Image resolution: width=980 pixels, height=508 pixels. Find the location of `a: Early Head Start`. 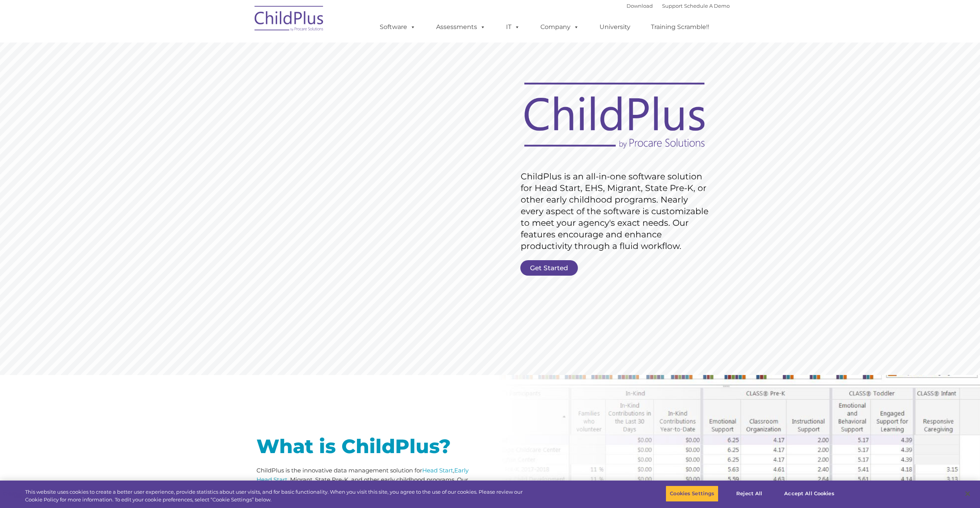

a: Early Head Start is located at coordinates (363, 474).